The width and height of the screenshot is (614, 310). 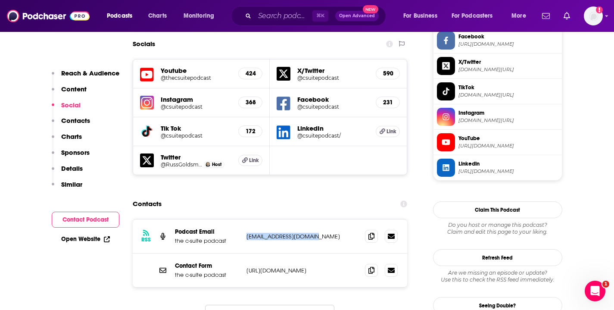 I want to click on h5: 172, so click(x=250, y=131).